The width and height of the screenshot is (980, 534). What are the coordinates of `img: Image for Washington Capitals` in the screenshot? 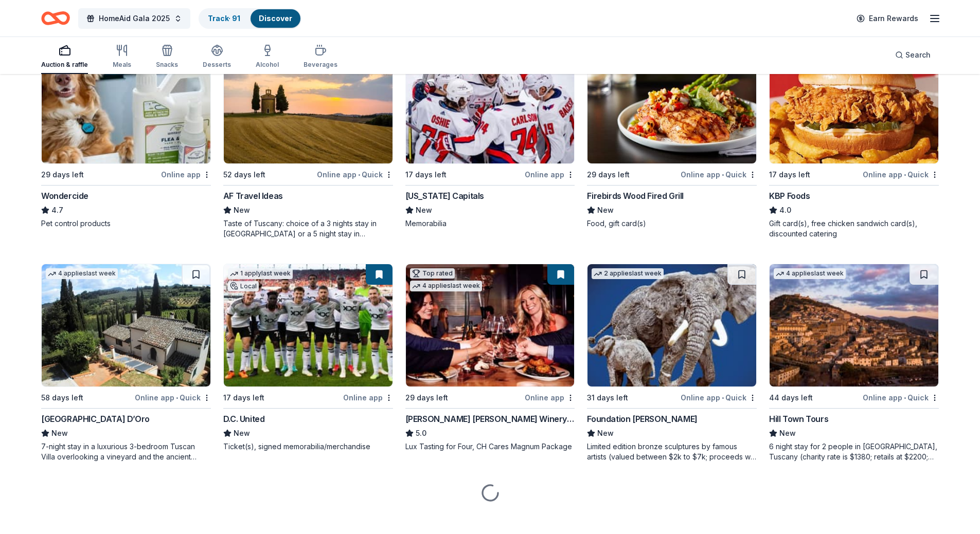 It's located at (490, 102).